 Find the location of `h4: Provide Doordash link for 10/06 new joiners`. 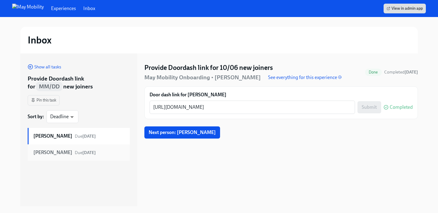

h4: Provide Doordash link for 10/06 new joiners is located at coordinates (208, 68).